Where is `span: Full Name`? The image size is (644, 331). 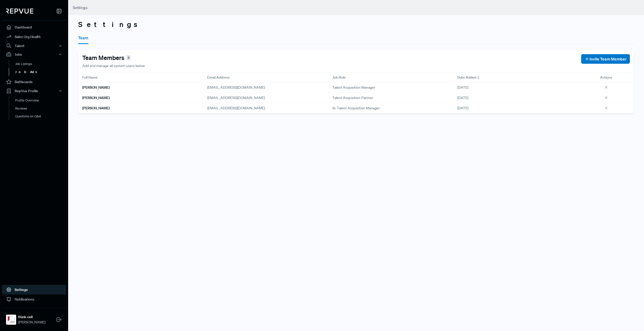
span: Full Name is located at coordinates (90, 77).